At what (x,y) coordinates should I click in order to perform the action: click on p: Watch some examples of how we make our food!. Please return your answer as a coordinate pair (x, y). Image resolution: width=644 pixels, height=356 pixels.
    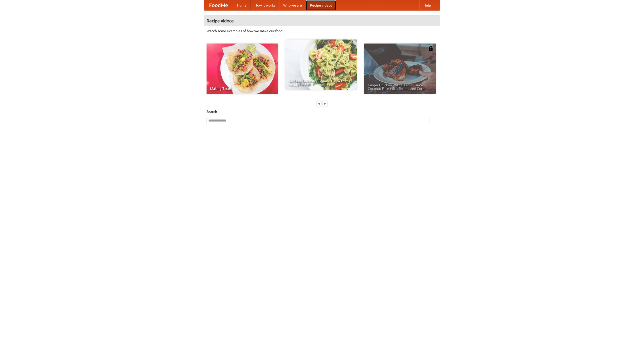
    Looking at the image, I should click on (322, 31).